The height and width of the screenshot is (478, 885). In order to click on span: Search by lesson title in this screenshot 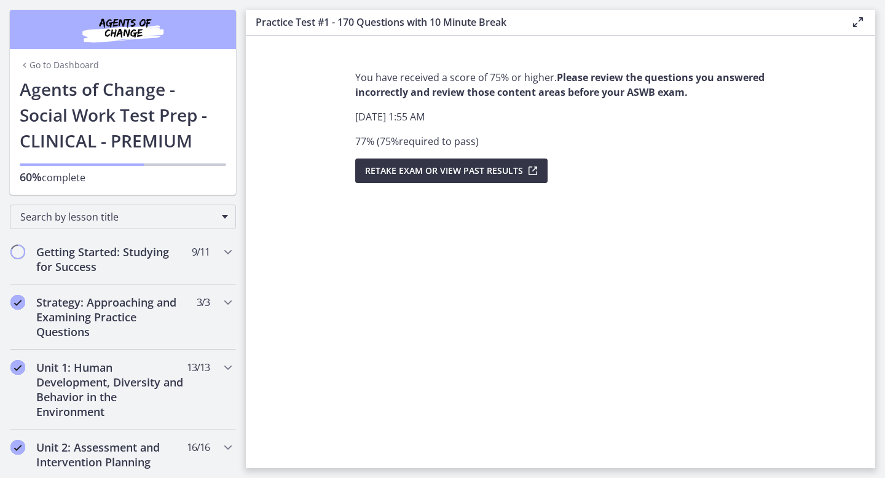, I will do `click(118, 217)`.